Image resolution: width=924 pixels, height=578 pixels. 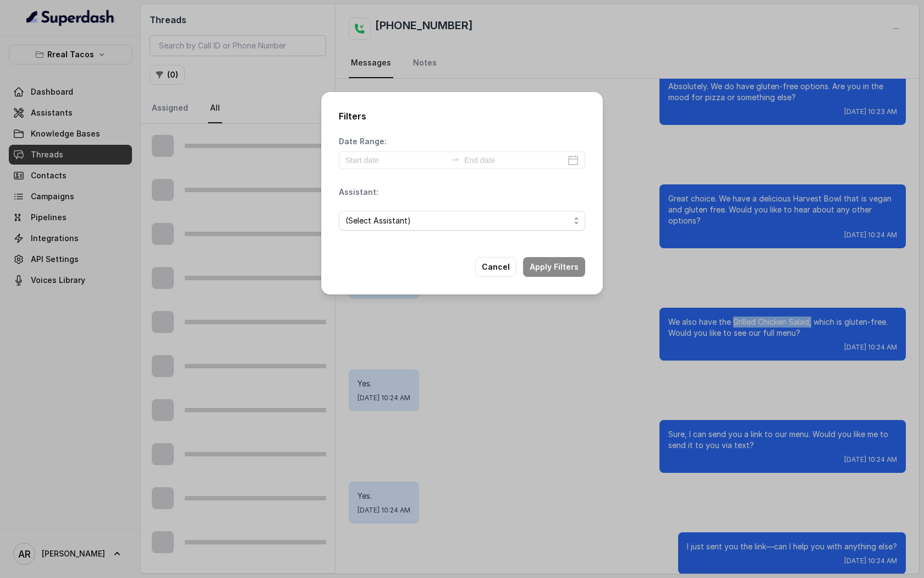 What do you see at coordinates (496, 267) in the screenshot?
I see `button: Cancel` at bounding box center [496, 267].